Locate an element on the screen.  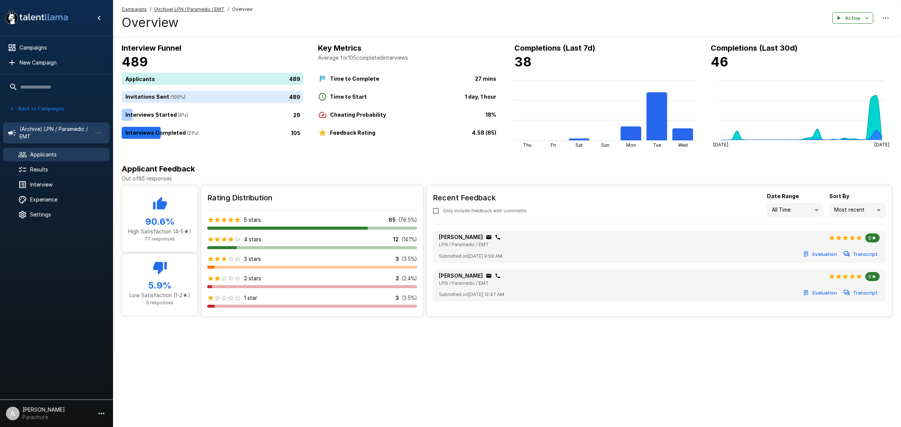
tspan: Tue is located at coordinates (657, 145).